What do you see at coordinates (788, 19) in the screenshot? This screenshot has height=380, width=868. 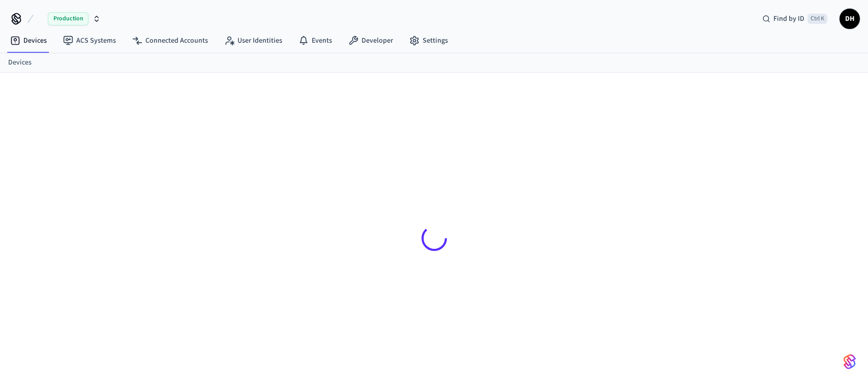 I see `span: Find by ID` at bounding box center [788, 19].